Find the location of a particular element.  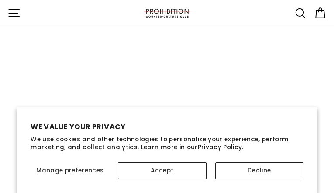

img: PROHIBITION COUNTER-CULTURE CLUB is located at coordinates (167, 13).